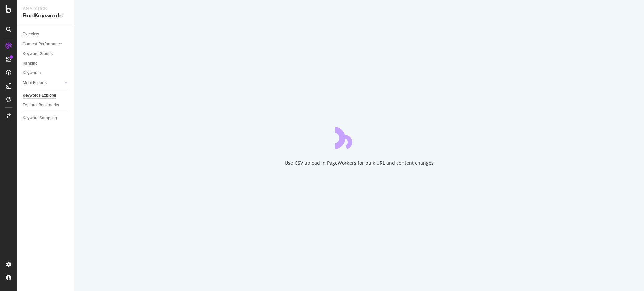 Image resolution: width=644 pixels, height=291 pixels. What do you see at coordinates (46, 105) in the screenshot?
I see `a: Explorer Bookmarks` at bounding box center [46, 105].